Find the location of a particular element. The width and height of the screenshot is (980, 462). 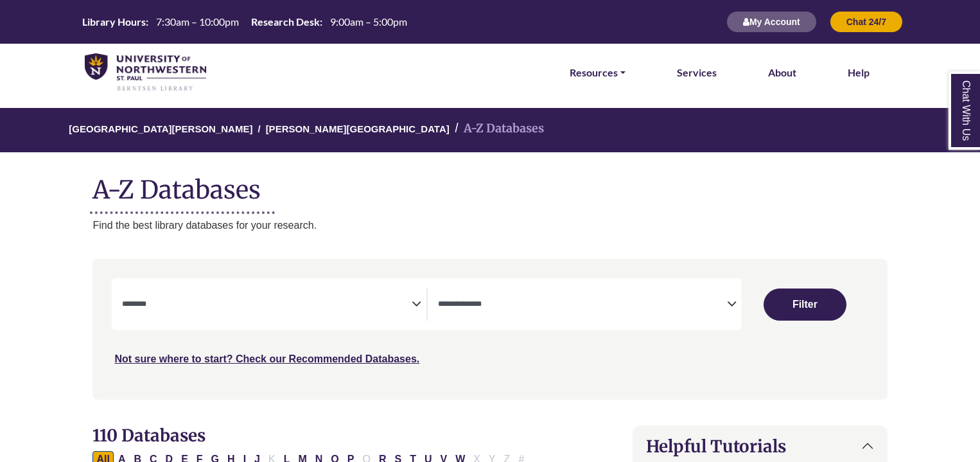

a: Chat 24/7 is located at coordinates (866, 21).